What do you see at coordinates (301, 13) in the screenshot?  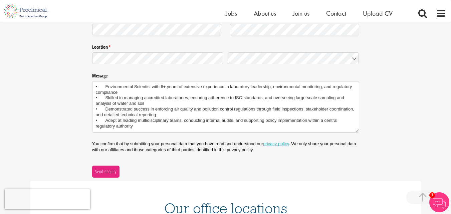 I see `span: Join us` at bounding box center [301, 13].